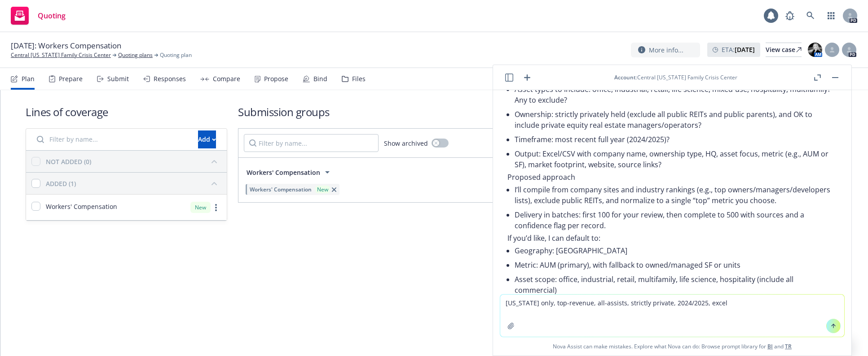  What do you see at coordinates (676, 140) in the screenshot?
I see `li: Timeframe: most recent full year (2024/2025)?` at bounding box center [676, 140].